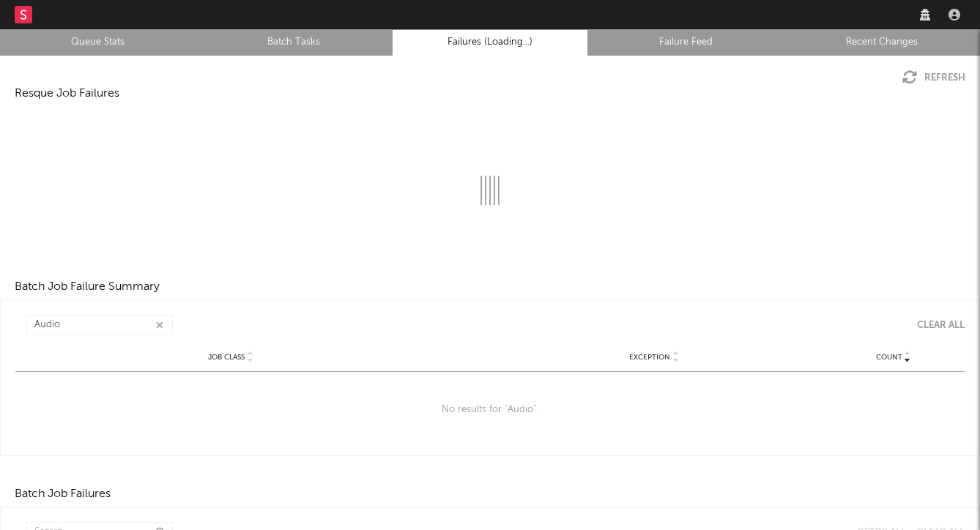  I want to click on a: Failures (Loading...), so click(490, 42).